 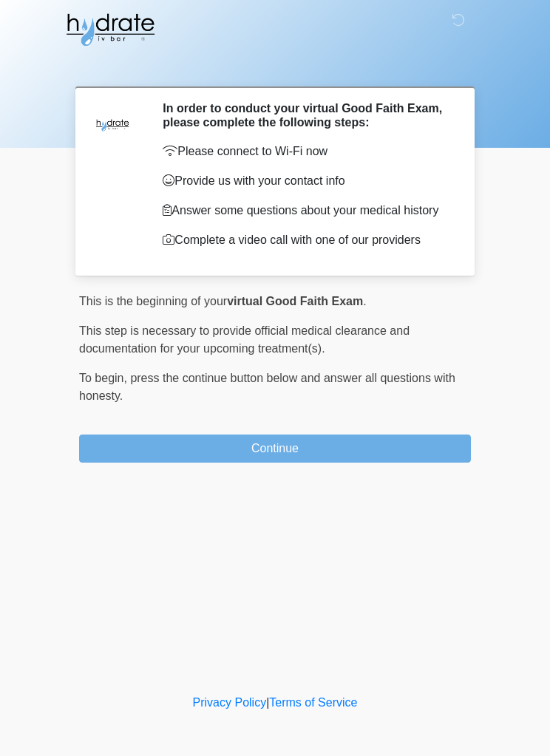 What do you see at coordinates (305, 115) in the screenshot?
I see `h2: In order to conduct your virtual Good Faith Exam, please complete the following steps:` at bounding box center [305, 115].